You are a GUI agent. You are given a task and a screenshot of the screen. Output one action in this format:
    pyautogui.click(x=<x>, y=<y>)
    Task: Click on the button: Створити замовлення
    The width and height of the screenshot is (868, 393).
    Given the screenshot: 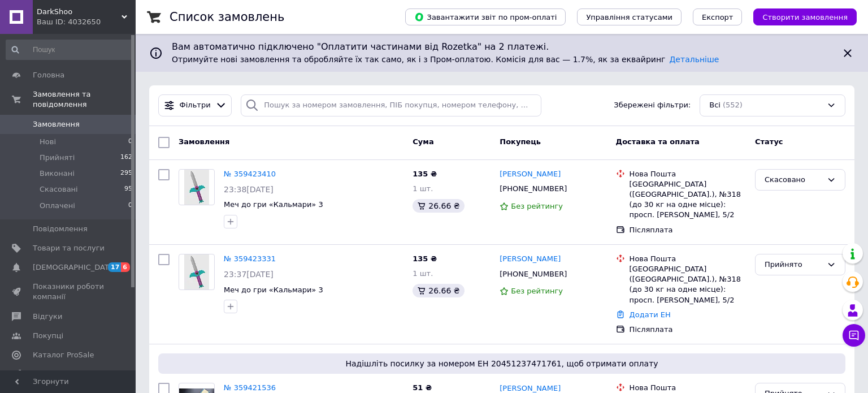 What is the action you would take?
    pyautogui.click(x=804, y=17)
    